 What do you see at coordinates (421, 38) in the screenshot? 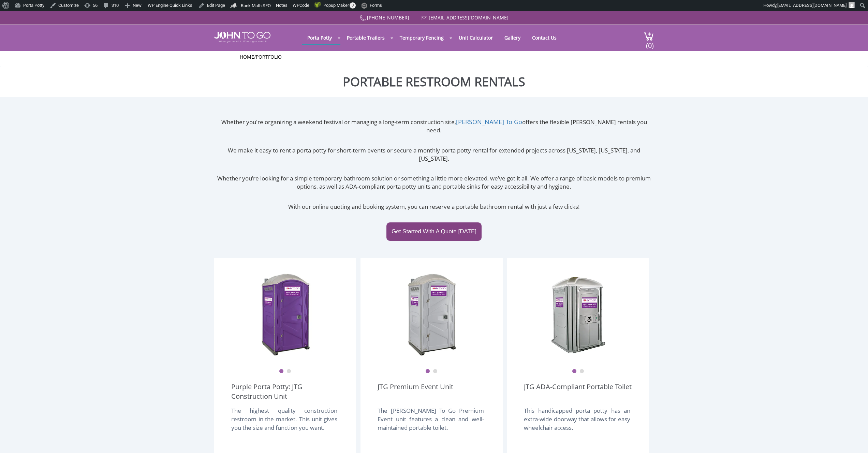
I see `a: Temporary Fencing` at bounding box center [421, 38].